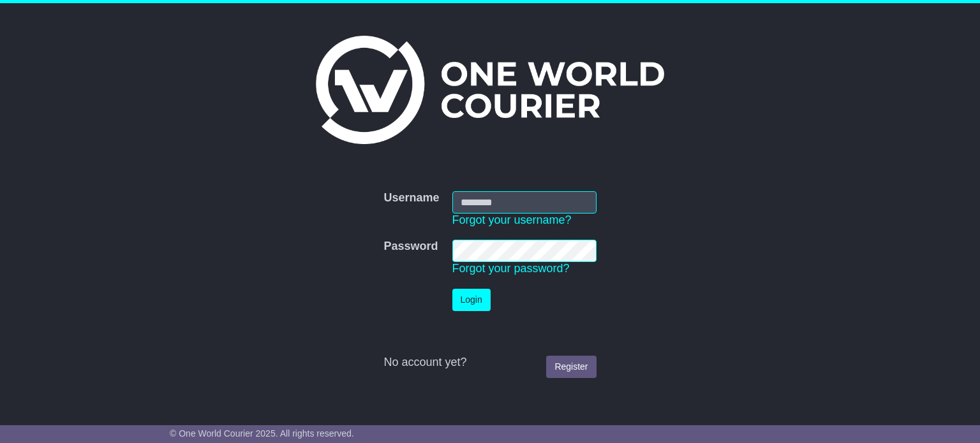 The width and height of the screenshot is (980, 443). What do you see at coordinates (571, 367) in the screenshot?
I see `a: Register` at bounding box center [571, 367].